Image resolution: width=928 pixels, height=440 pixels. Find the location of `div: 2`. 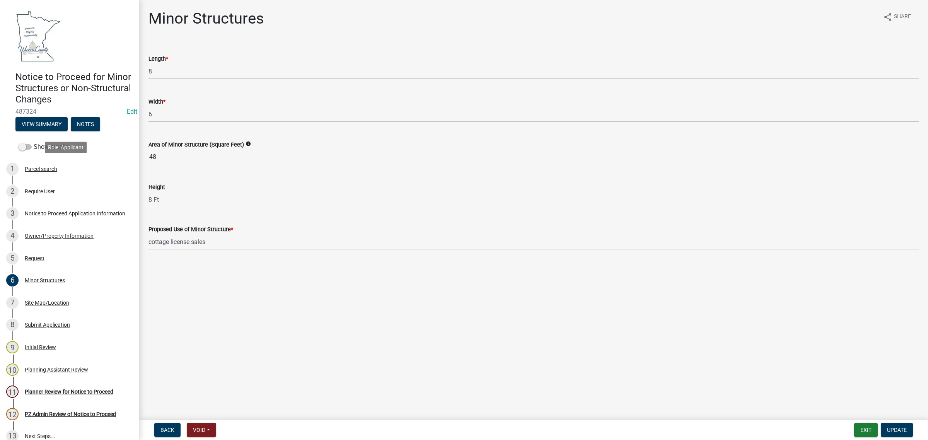

div: 2 is located at coordinates (12, 191).